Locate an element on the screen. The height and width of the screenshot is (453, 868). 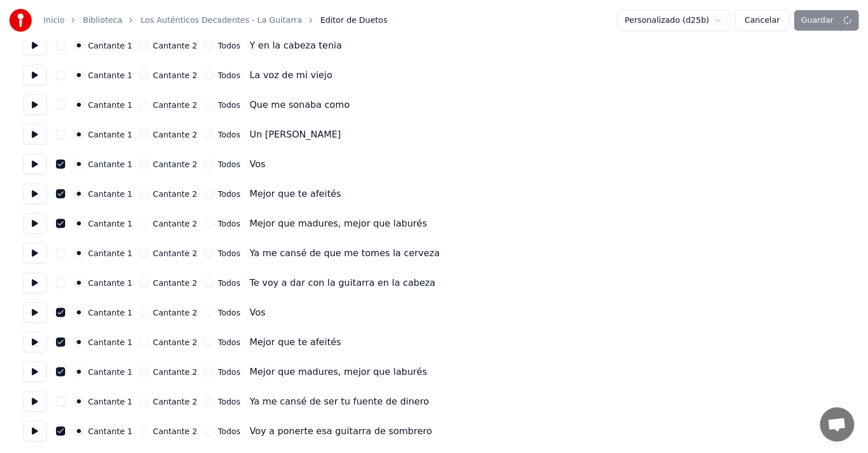
div: Que me sonaba como is located at coordinates (300, 105).